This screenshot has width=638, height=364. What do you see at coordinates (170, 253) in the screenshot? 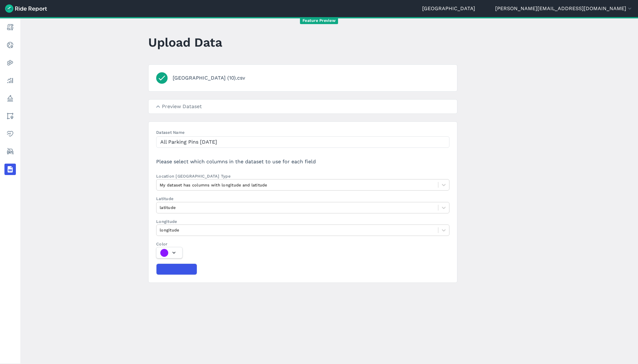
I see `button: Color` at bounding box center [170, 253].